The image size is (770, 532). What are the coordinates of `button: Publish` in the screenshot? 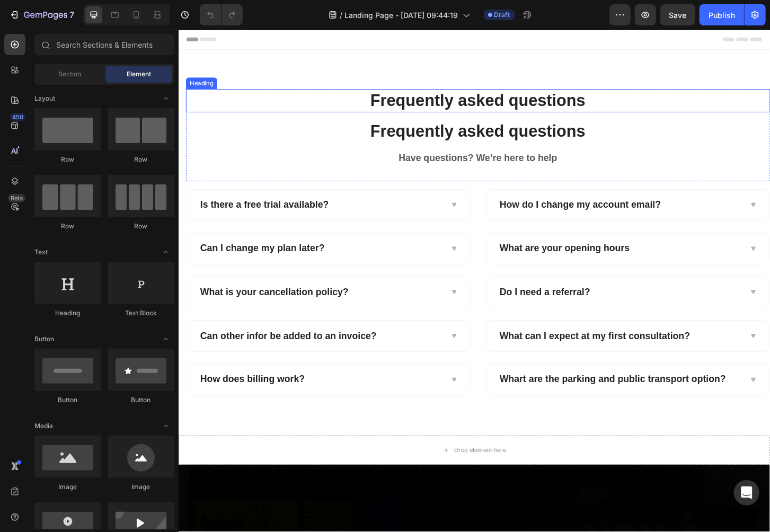 It's located at (722, 15).